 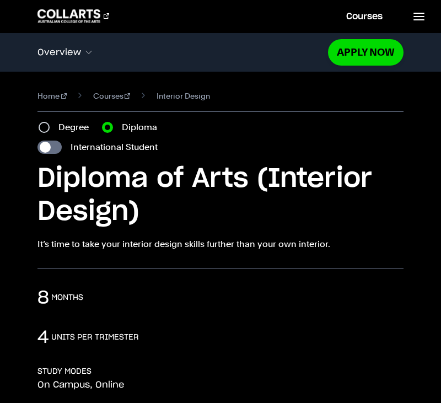 What do you see at coordinates (81, 384) in the screenshot?
I see `p: On Campus, Online` at bounding box center [81, 384].